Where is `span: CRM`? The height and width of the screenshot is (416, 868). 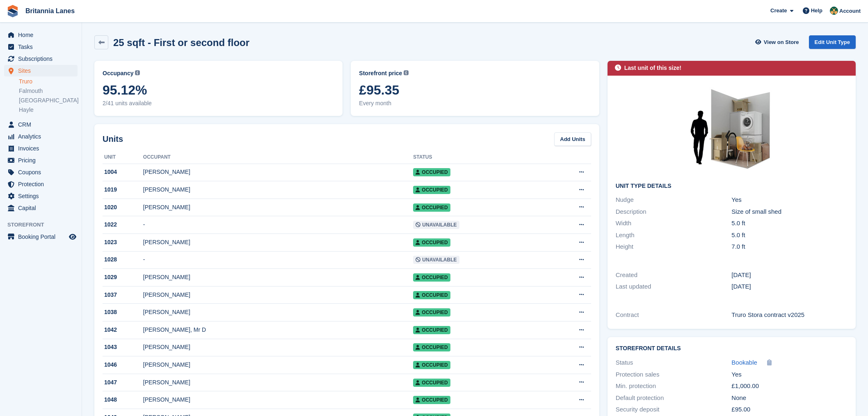
span: CRM is located at coordinates (43, 125).